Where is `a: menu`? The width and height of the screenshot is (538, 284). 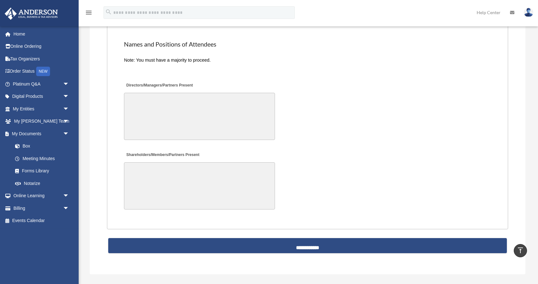
a: menu is located at coordinates (89, 14).